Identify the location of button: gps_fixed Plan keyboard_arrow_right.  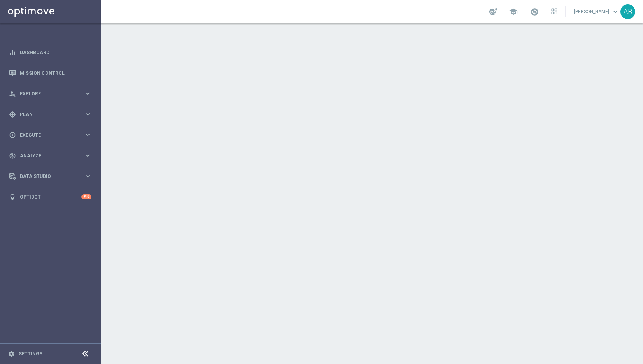
(50, 114).